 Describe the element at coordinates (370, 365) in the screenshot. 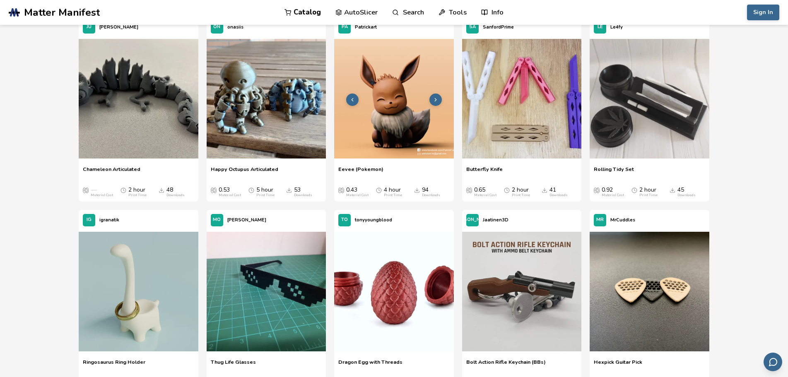

I see `span: Dragon Egg with Threads` at that location.